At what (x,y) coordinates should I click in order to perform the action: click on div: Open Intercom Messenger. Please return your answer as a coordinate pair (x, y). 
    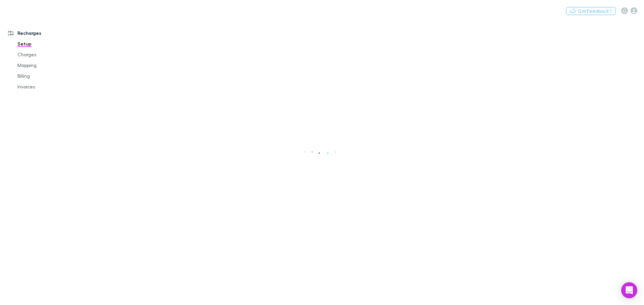
    Looking at the image, I should click on (629, 290).